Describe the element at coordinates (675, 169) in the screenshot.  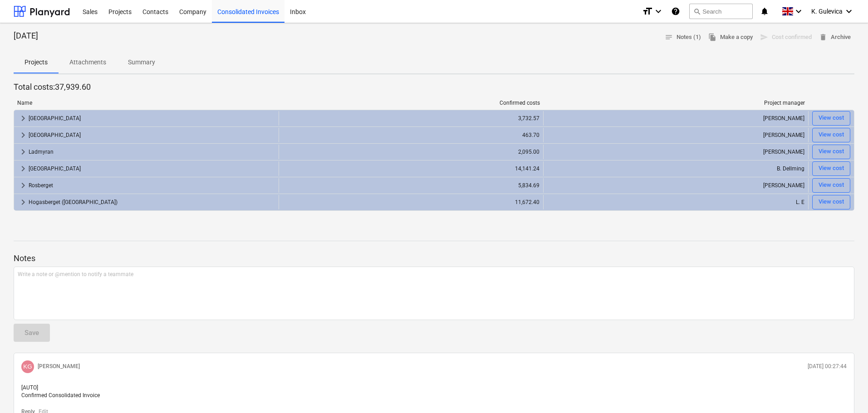
I see `div: B. Dellming` at that location.